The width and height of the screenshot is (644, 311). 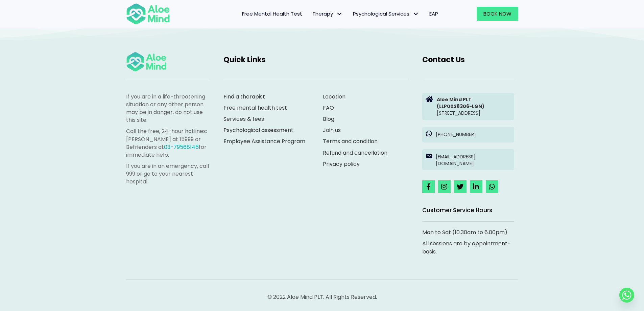 I want to click on a: Psychological ServicesPsychological Services: submenu, so click(x=386, y=14).